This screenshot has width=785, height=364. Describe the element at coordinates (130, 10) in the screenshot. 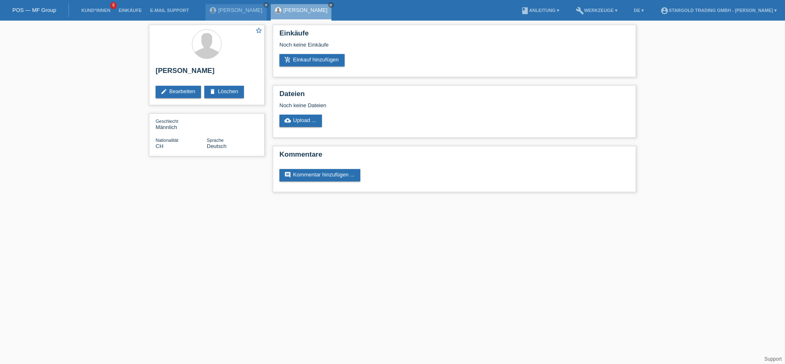

I see `a: Einkäufe` at that location.